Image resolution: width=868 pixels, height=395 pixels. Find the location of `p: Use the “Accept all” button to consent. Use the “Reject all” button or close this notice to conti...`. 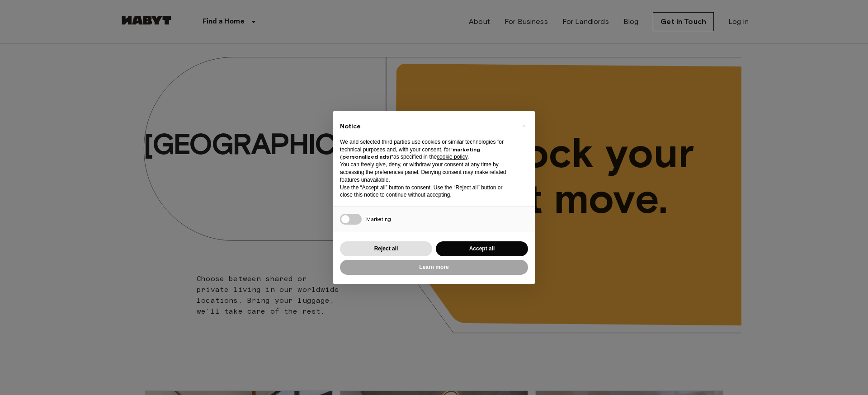

p: Use the “Accept all” button to consent. Use the “Reject all” button or close this notice to conti... is located at coordinates (427, 191).